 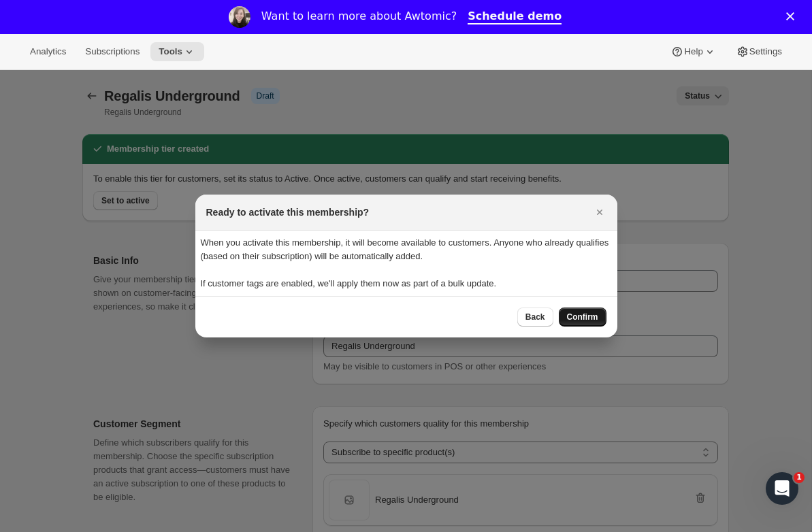 What do you see at coordinates (583, 317) in the screenshot?
I see `span: Confirm` at bounding box center [583, 317].